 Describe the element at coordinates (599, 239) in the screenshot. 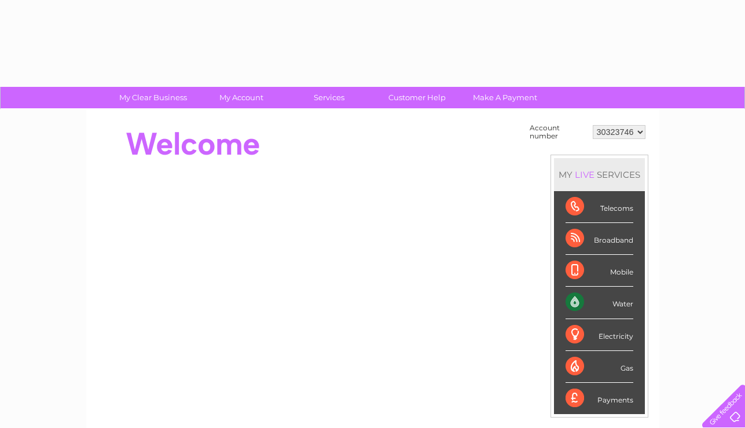

I see `div: Broadband` at that location.